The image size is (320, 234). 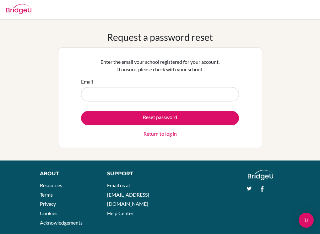 What do you see at coordinates (160, 66) in the screenshot?
I see `p: Enter the email your school registered for your account. If unsure, please check with your school.` at bounding box center [160, 66].